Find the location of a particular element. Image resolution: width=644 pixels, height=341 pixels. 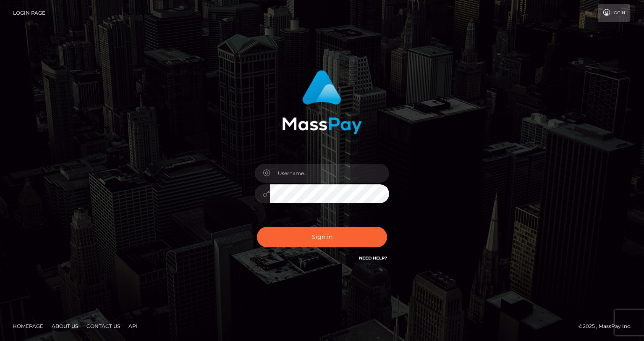

a: API is located at coordinates (133, 326).